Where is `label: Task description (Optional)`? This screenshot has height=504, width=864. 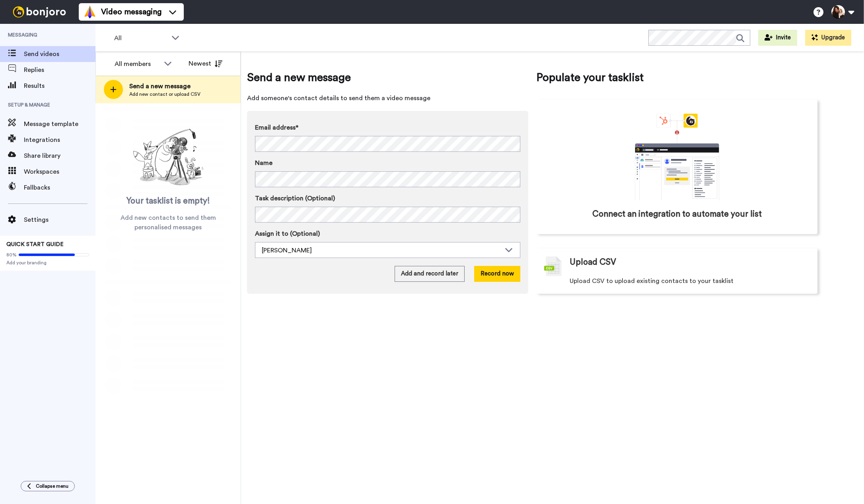
label: Task description (Optional) is located at coordinates (388, 199).